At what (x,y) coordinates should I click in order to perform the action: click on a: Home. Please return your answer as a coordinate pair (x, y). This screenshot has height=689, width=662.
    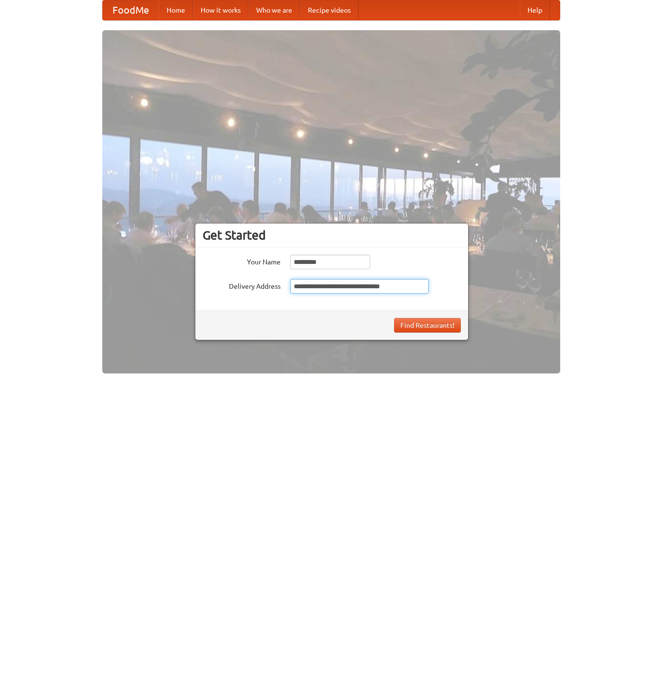
    Looking at the image, I should click on (176, 10).